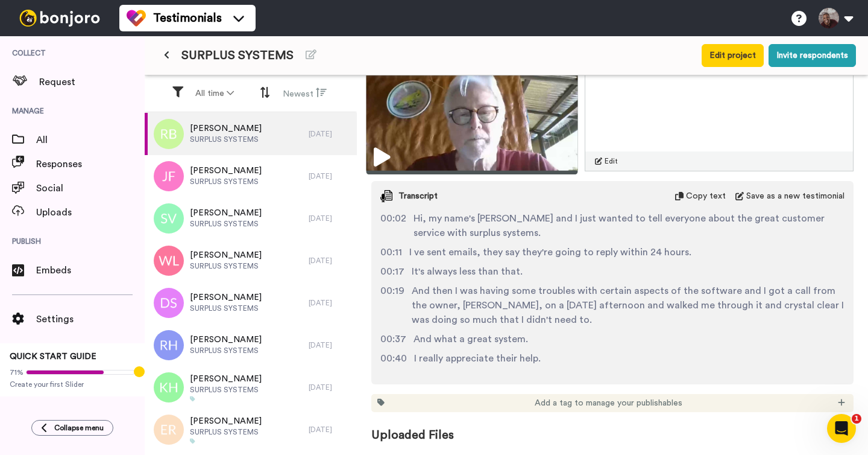 Image resolution: width=868 pixels, height=455 pixels. What do you see at coordinates (394, 359) in the screenshot?
I see `span: 00:40` at bounding box center [394, 359].